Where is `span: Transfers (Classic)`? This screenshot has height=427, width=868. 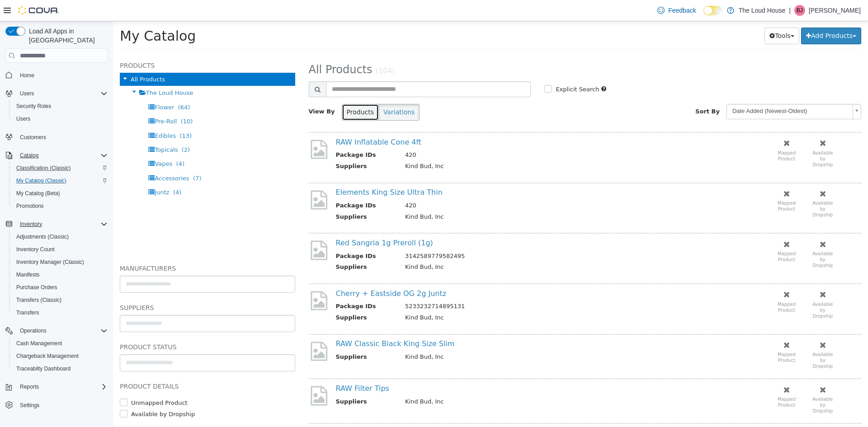
span: Transfers (Classic) is located at coordinates (60, 300).